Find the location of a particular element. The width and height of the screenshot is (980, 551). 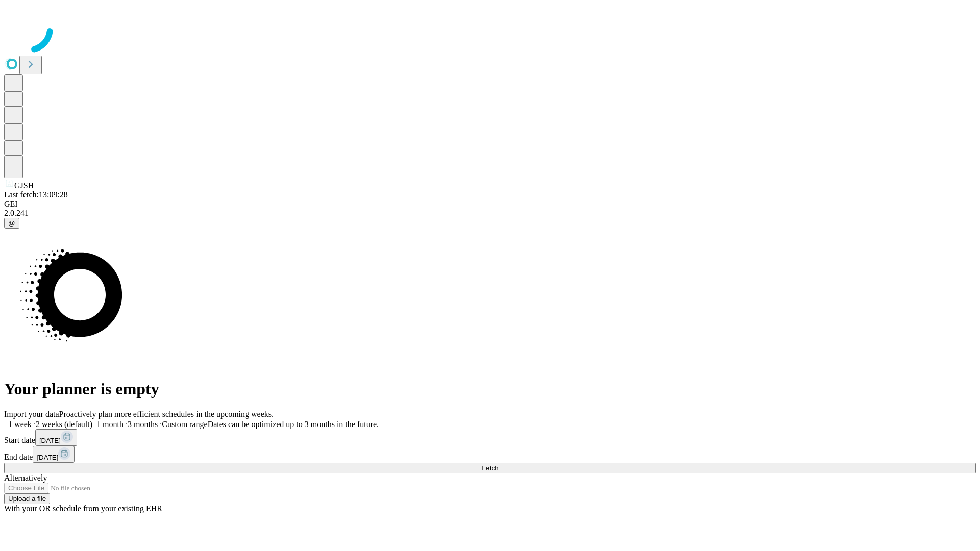

span: Dates can be optimized up to 3 months in the future. is located at coordinates (293, 424).